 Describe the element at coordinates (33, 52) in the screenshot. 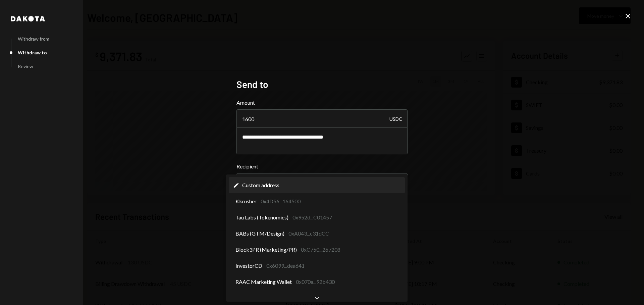

I see `div: Withdraw to` at that location.